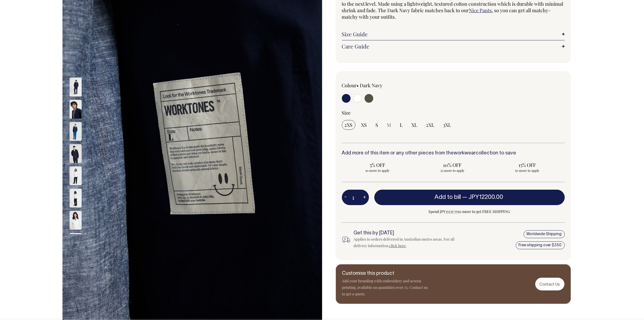 This screenshot has width=644, height=320. What do you see at coordinates (75, 240) in the screenshot?
I see `button: Next` at bounding box center [75, 240].